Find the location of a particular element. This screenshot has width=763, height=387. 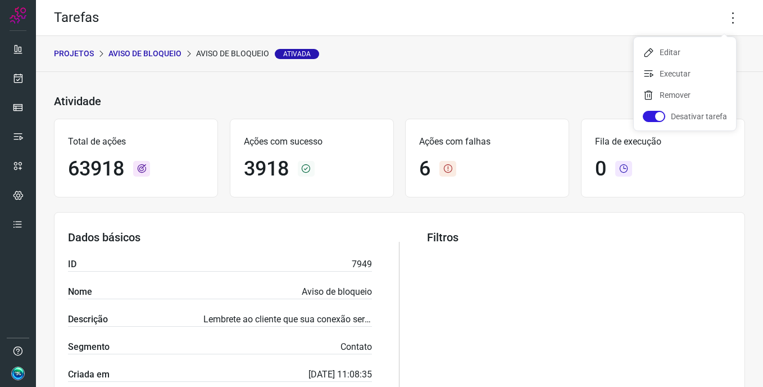

h3: Dados básicos is located at coordinates (220, 237).